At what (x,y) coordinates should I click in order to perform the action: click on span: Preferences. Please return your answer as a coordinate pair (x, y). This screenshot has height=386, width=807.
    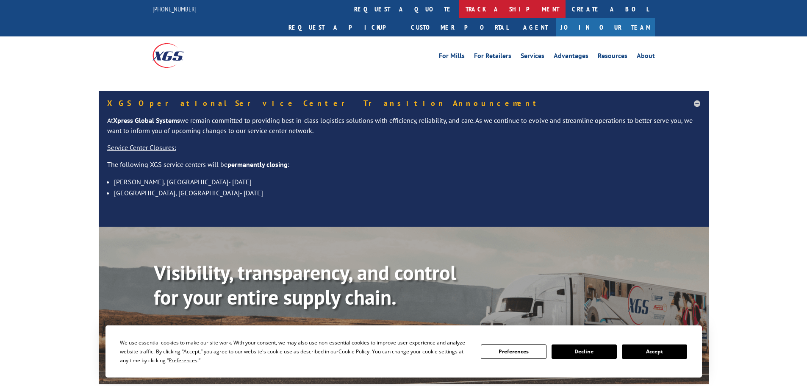
    Looking at the image, I should click on (183, 360).